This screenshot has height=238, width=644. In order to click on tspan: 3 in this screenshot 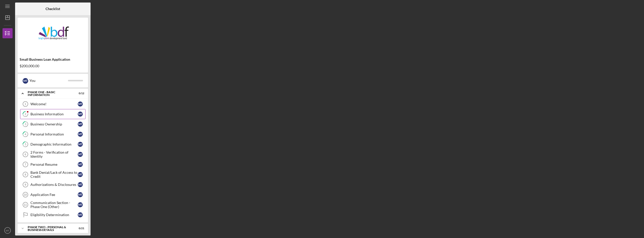, I will do `click(25, 124)`.